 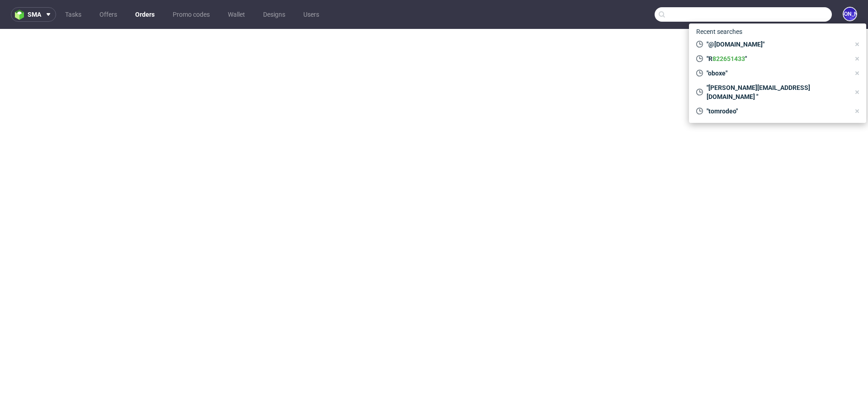 What do you see at coordinates (191, 15) in the screenshot?
I see `a: Promo codes` at bounding box center [191, 15].